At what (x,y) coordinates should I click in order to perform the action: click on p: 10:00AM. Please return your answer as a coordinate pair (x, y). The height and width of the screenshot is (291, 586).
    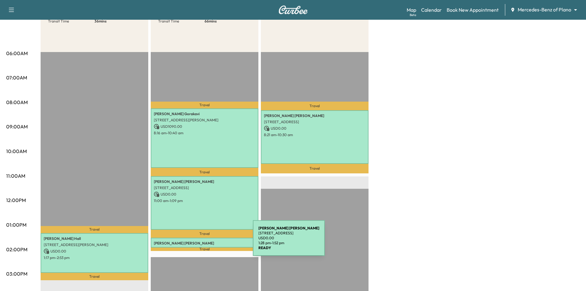
    Looking at the image, I should click on (16, 151).